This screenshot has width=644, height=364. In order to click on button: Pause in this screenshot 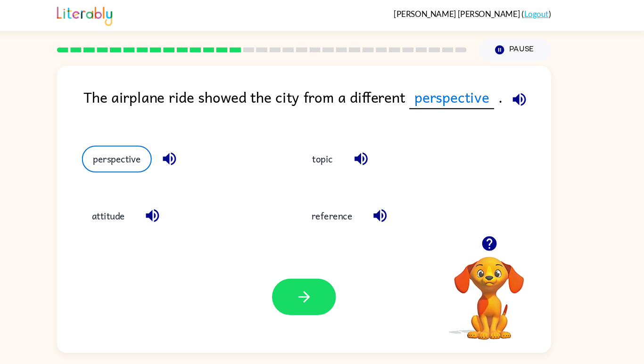, I will do `click(521, 47)`.